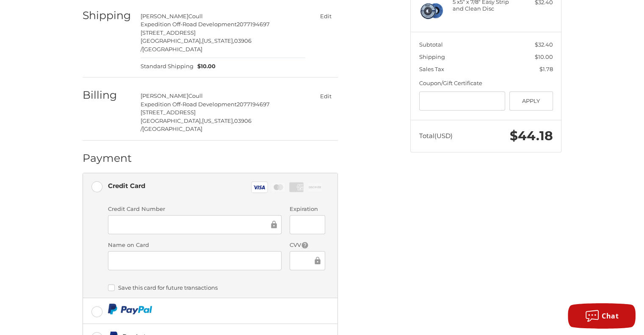 The height and width of the screenshot is (335, 644). I want to click on span: 03906 /, so click(196, 45).